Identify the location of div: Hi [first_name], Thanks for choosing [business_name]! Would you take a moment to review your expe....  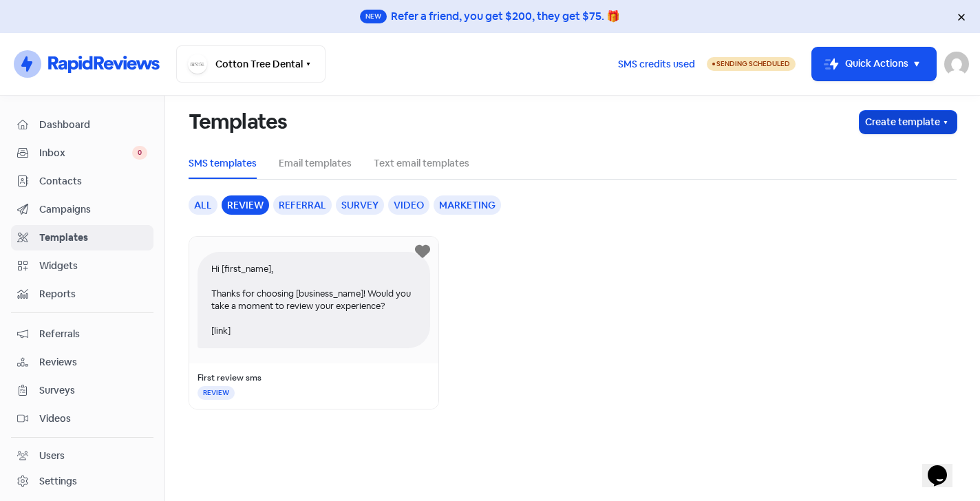
(314, 300).